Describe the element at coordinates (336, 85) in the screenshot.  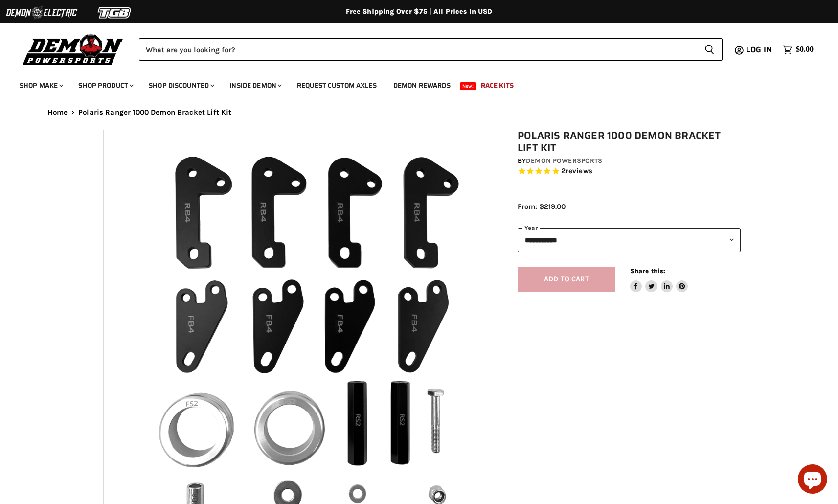
I see `a: Request Custom Axles` at that location.